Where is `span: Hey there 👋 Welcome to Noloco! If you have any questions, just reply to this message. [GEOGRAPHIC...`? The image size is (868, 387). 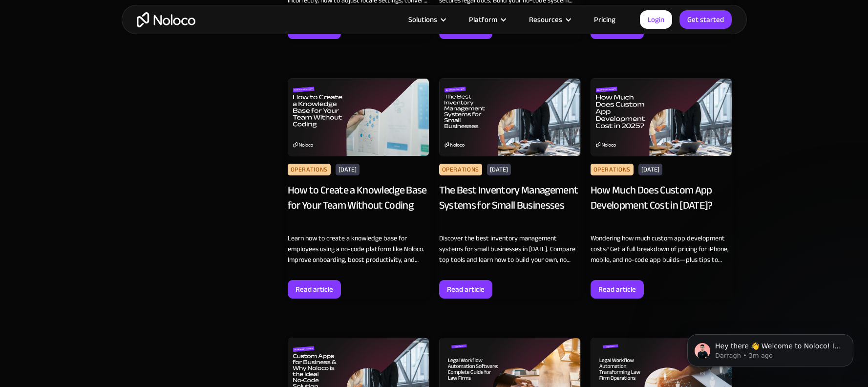
span: Hey there 👋 Welcome to Noloco! If you have any questions, just reply to this message. [GEOGRAPHIC... is located at coordinates (105, 47).